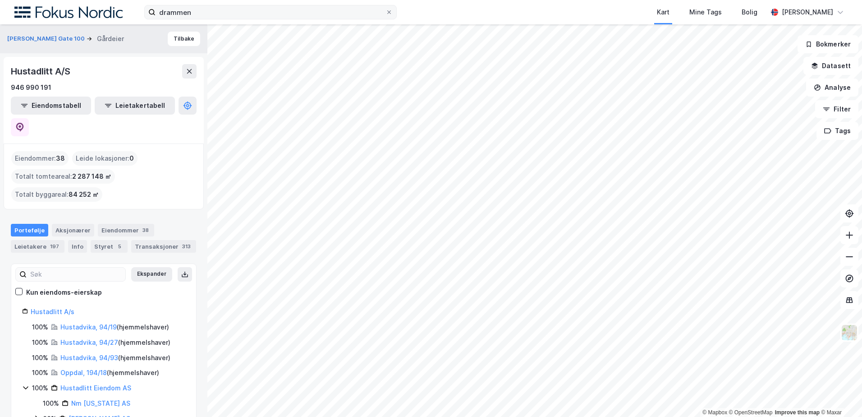 This screenshot has height=417, width=862. Describe the element at coordinates (132, 158) in the screenshot. I see `span: 0` at that location.